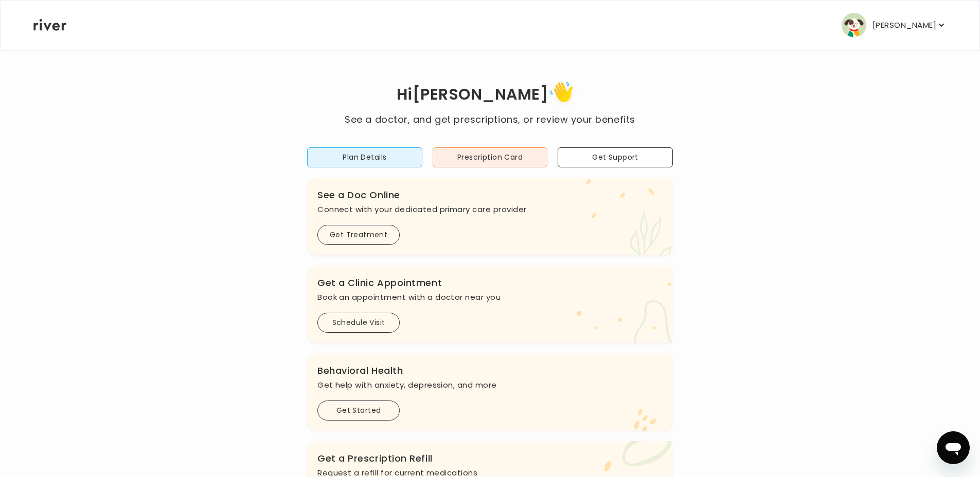 This screenshot has width=980, height=477. Describe the element at coordinates (490, 283) in the screenshot. I see `h3: Get a Clinic Appointment` at that location.